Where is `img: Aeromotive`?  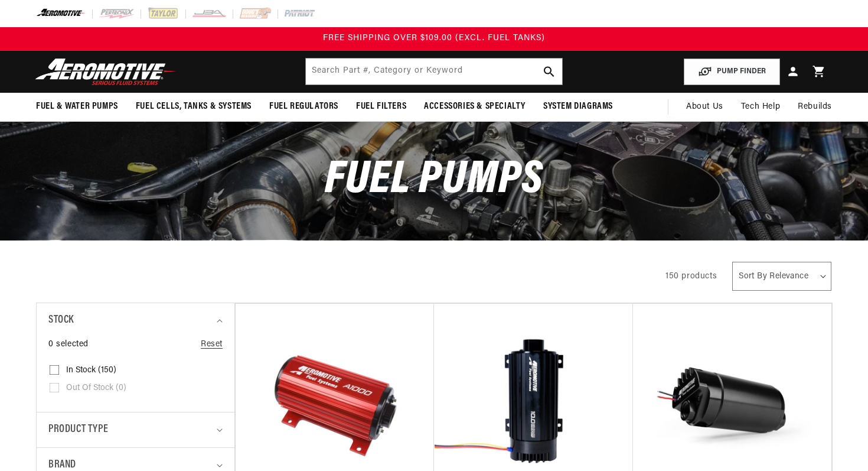
img: Aeromotive is located at coordinates (106, 72).